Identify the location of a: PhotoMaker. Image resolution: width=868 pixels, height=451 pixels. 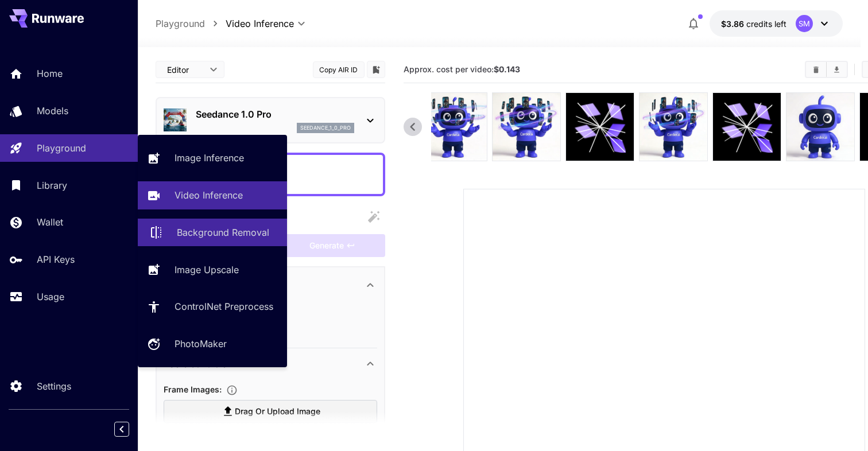
(213, 344).